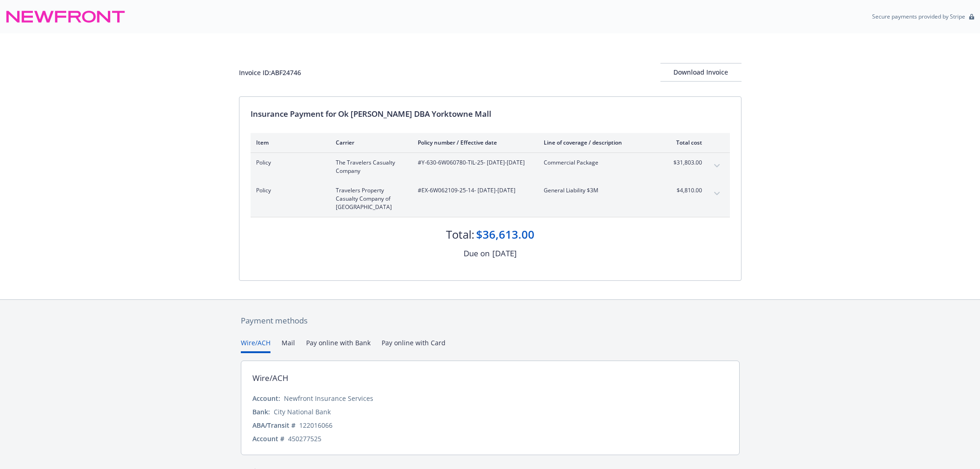 The height and width of the screenshot is (469, 980). I want to click on div: Total cost, so click(685, 142).